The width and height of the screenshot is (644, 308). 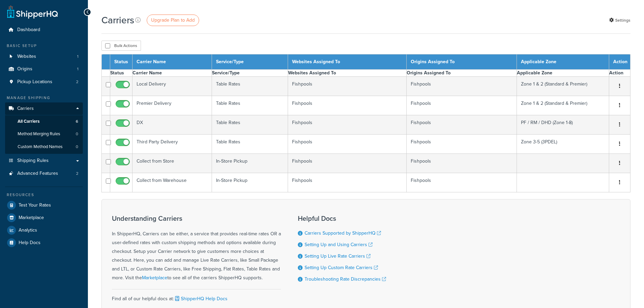 I want to click on button: Bulk Actions, so click(x=121, y=46).